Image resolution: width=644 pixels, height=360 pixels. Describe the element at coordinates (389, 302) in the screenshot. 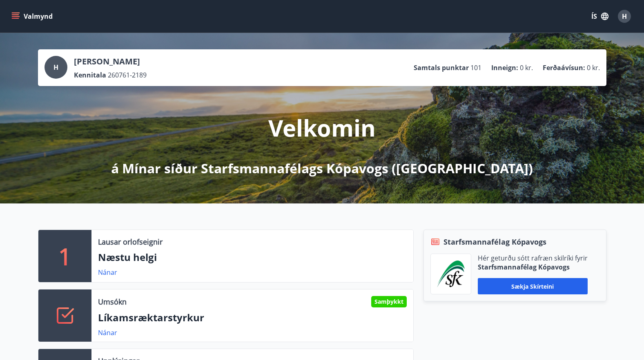

I see `div: Samþykkt` at that location.